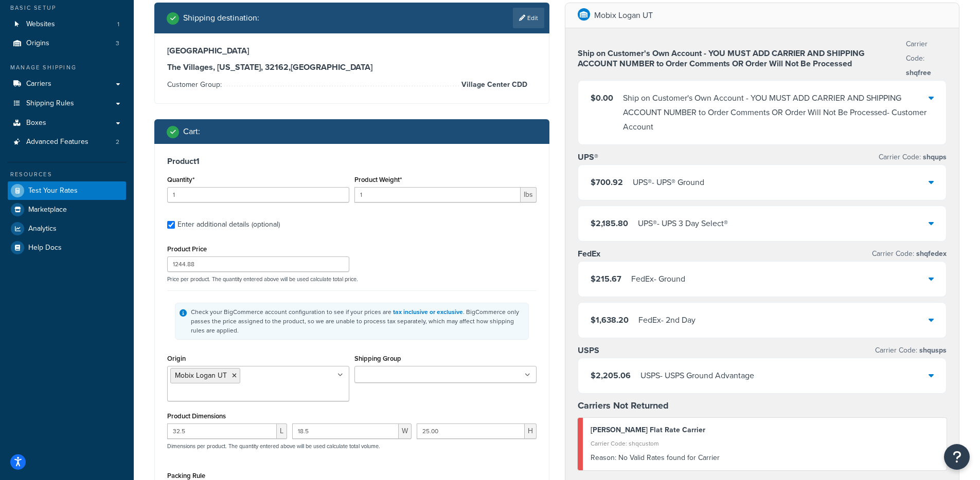 The width and height of the screenshot is (980, 480). What do you see at coordinates (171, 225) in the screenshot?
I see `input: Enter additional details (optional)` at bounding box center [171, 225].